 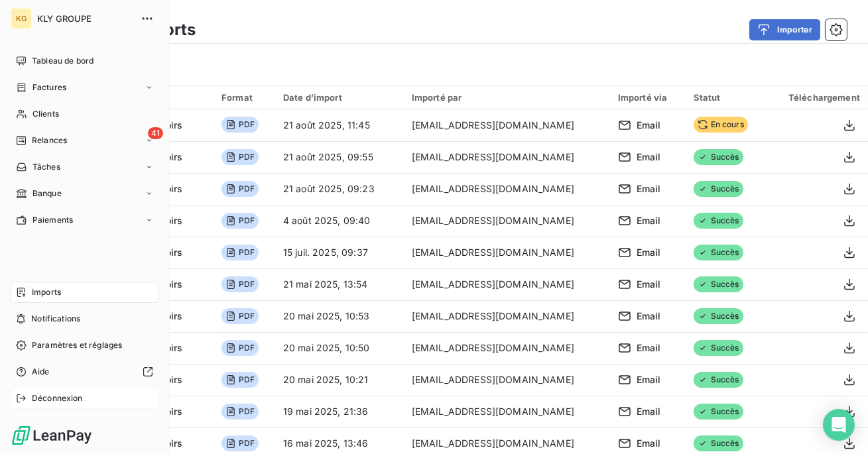 What do you see at coordinates (56, 319) in the screenshot?
I see `span: Notifications` at bounding box center [56, 319].